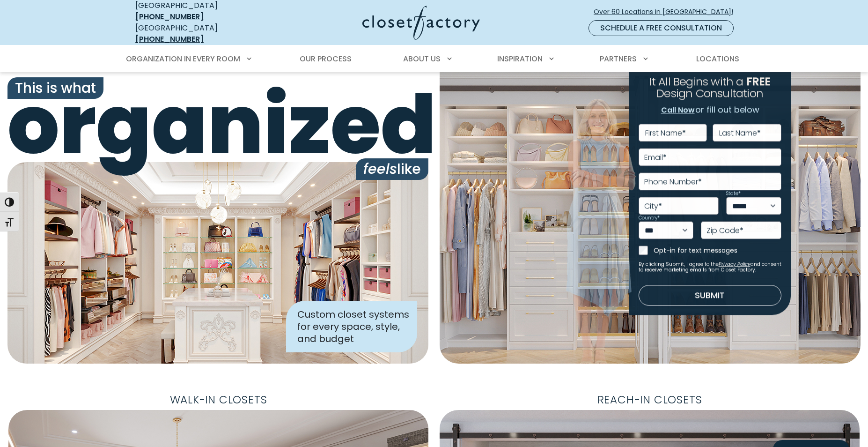  I want to click on span: Inspiration, so click(519, 58).